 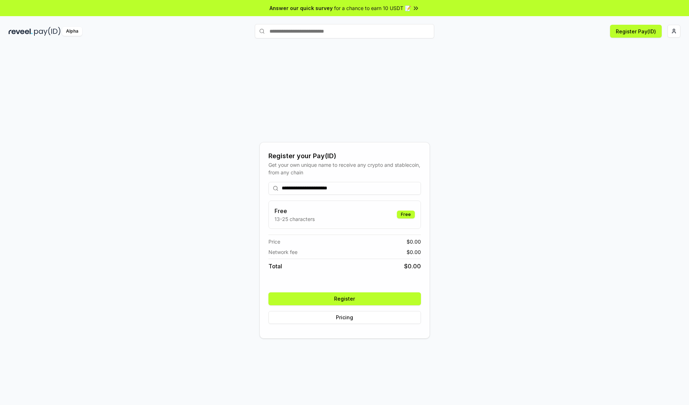 What do you see at coordinates (373, 8) in the screenshot?
I see `span: for a chance to earn 10 USDT 📝` at bounding box center [373, 8].